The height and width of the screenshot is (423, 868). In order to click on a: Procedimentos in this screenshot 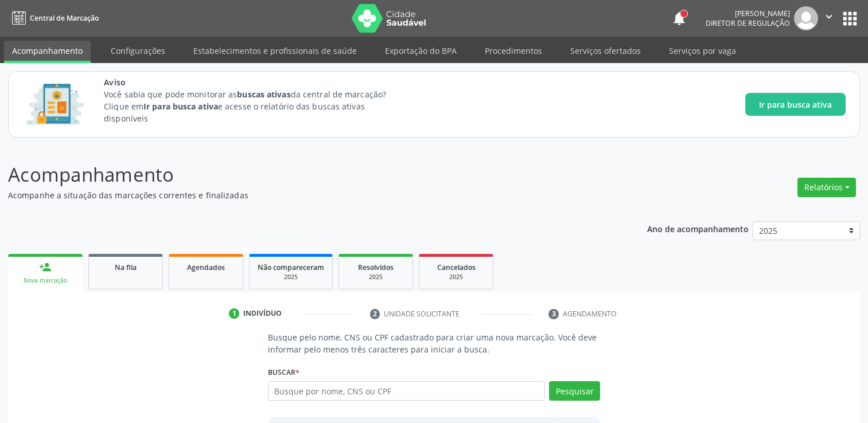, I will do `click(513, 51)`.